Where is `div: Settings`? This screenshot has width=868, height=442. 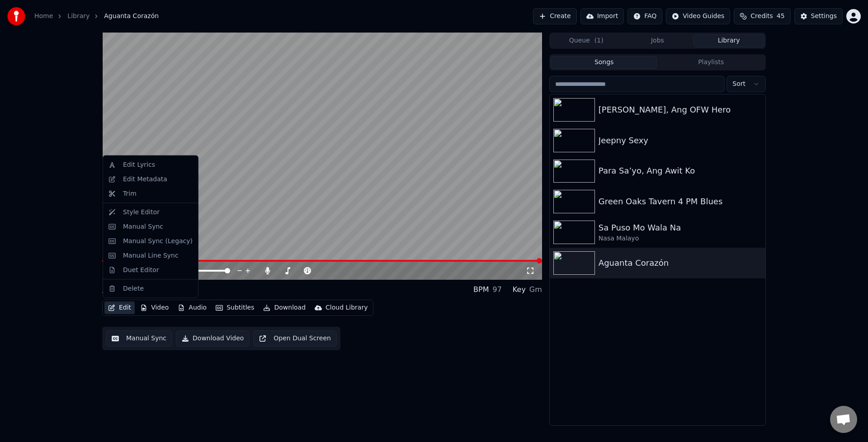
div: Settings is located at coordinates (824, 16).